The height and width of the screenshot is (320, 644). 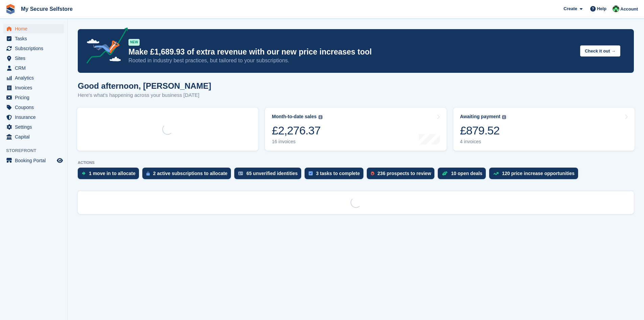 What do you see at coordinates (35, 78) in the screenshot?
I see `span: Analytics` at bounding box center [35, 78].